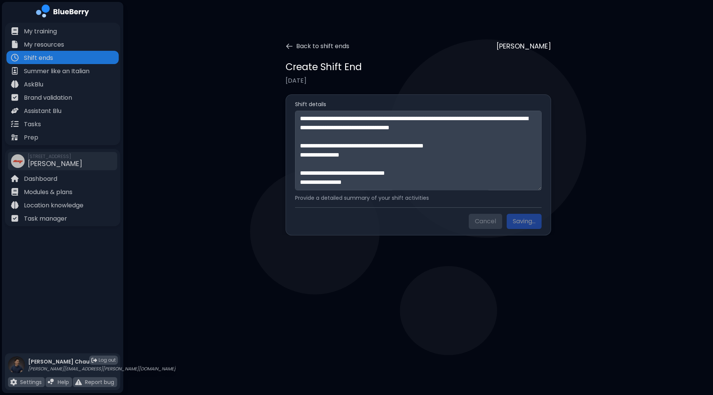  I want to click on h1: Create Shift End, so click(324, 67).